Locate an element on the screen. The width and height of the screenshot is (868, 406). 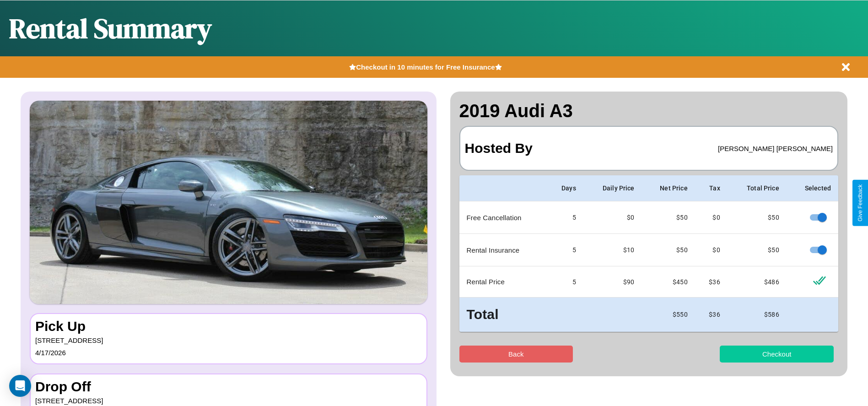
th: Daily Price is located at coordinates (613, 188).